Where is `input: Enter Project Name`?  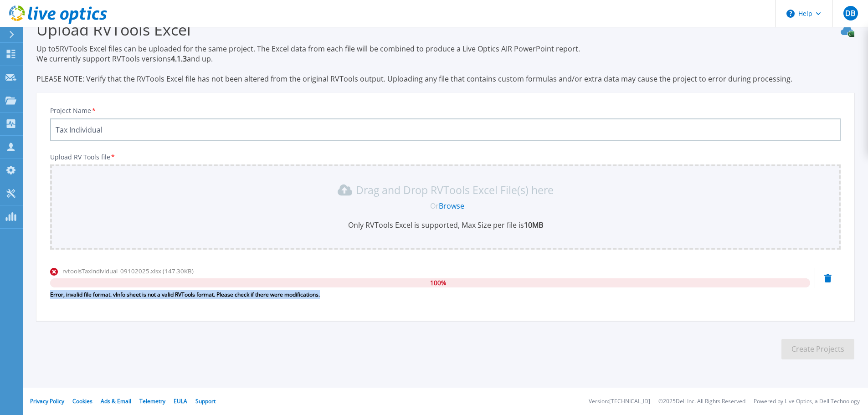
input: Enter Project Name is located at coordinates (445, 130).